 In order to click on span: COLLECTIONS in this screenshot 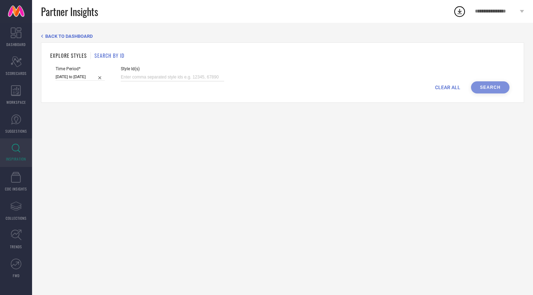, I will do `click(16, 218)`.